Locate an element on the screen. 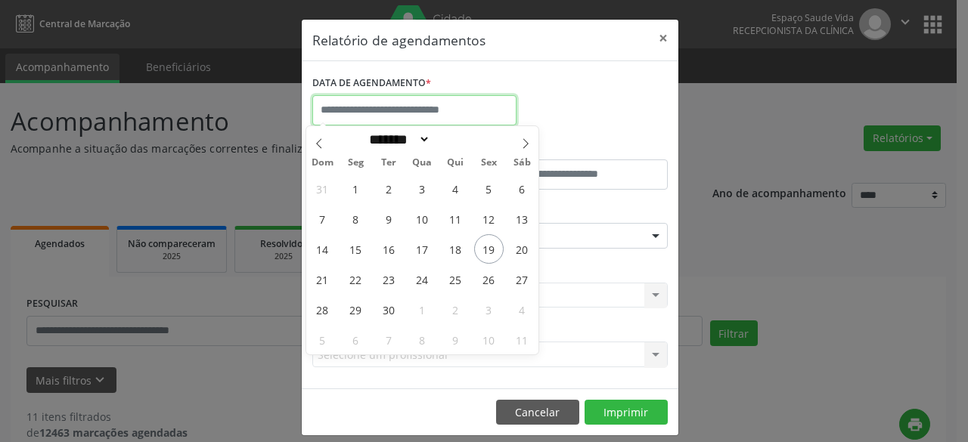 This screenshot has height=442, width=968. span: Setembro 25, 2025 is located at coordinates (455, 279).